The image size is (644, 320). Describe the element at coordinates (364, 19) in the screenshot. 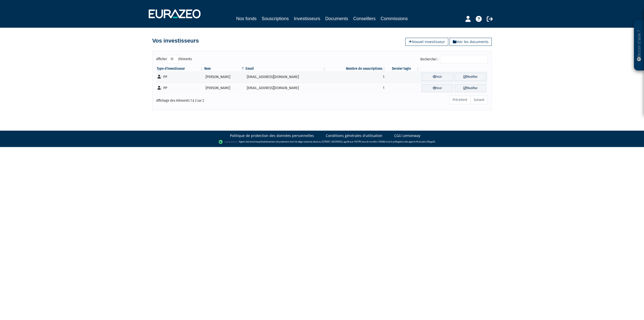

I see `a: Conseillers` at that location.